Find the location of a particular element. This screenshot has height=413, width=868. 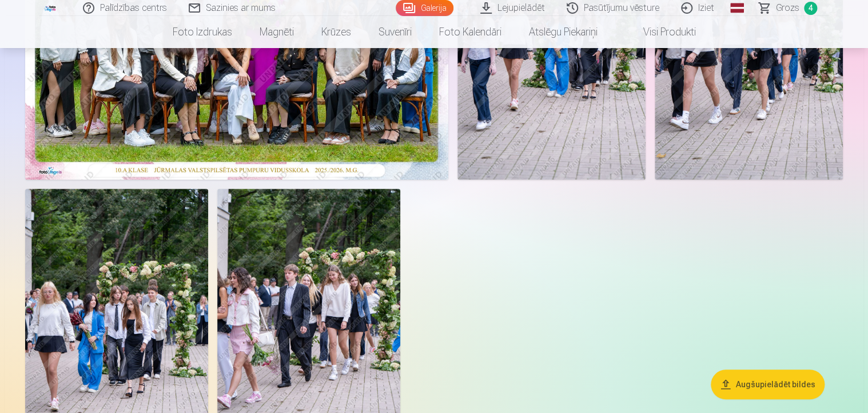

button: Augšupielādēt bildes is located at coordinates (767, 384).